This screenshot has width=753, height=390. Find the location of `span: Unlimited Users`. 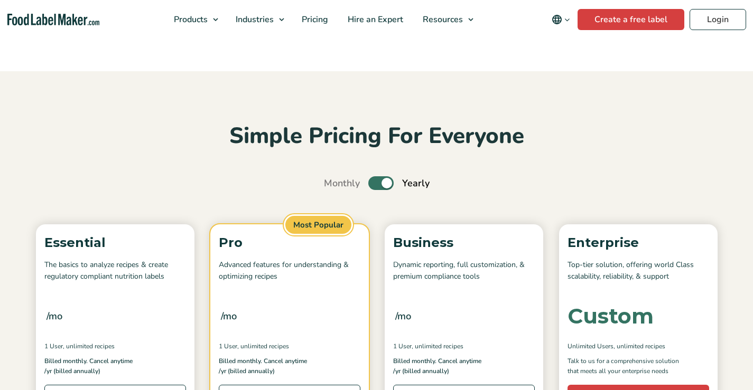

span: Unlimited Users is located at coordinates (590, 346).